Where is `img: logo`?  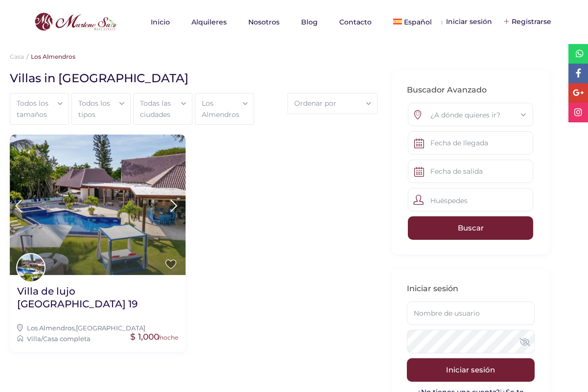 img: logo is located at coordinates (76, 22).